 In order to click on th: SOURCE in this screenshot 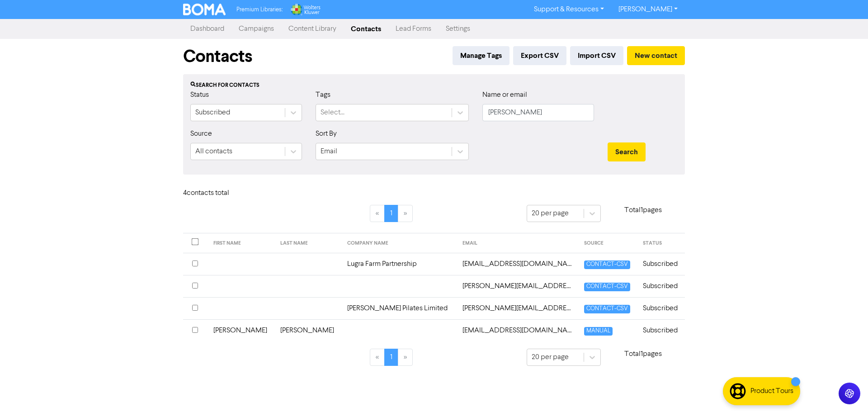, I will do `click(608, 244)`.